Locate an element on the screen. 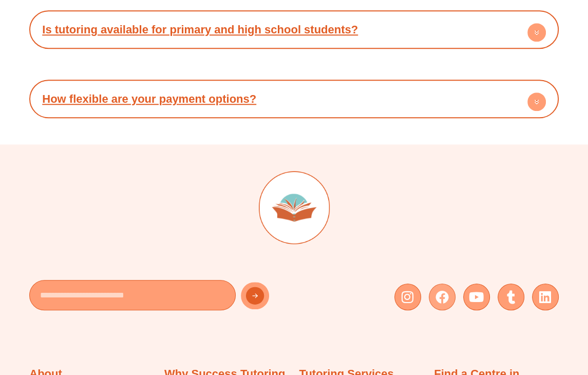 Image resolution: width=588 pixels, height=375 pixels. a: How flexible are your payment options? is located at coordinates (149, 98).